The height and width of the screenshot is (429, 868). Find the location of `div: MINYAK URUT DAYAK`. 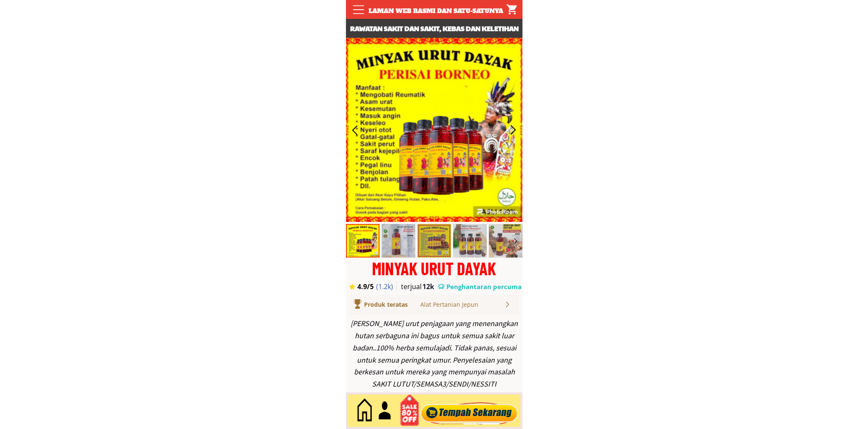

div: MINYAK URUT DAYAK is located at coordinates (434, 268).